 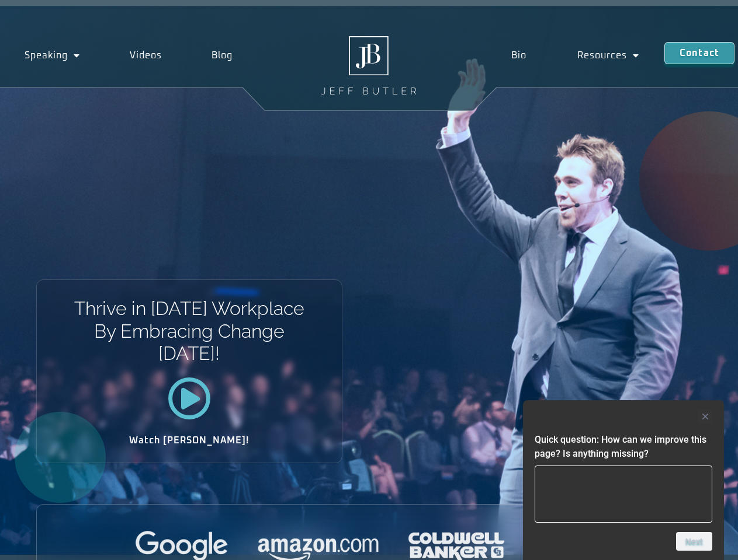 I want to click on a: Blog, so click(x=222, y=55).